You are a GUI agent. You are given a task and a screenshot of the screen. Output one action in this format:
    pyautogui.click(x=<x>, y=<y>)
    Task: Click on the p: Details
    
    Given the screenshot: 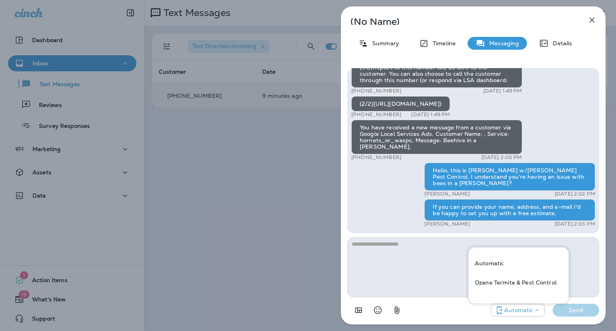 What is the action you would take?
    pyautogui.click(x=560, y=43)
    